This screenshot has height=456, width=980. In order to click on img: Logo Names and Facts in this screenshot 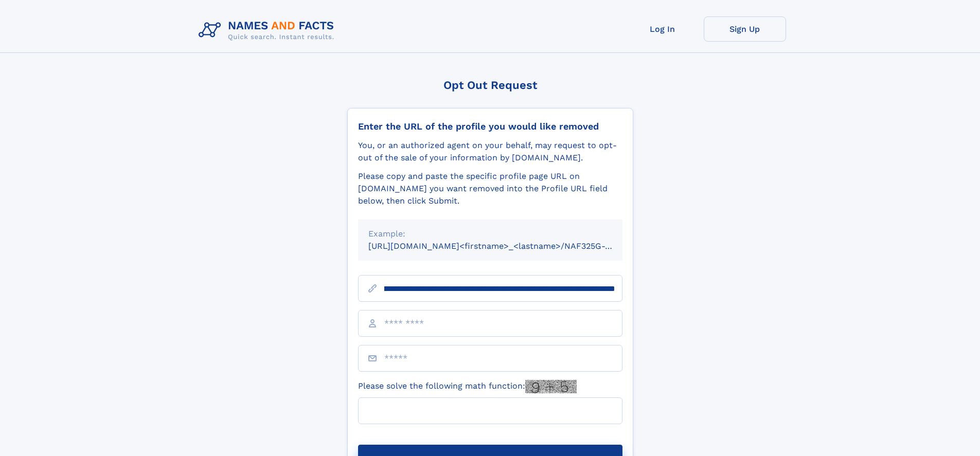, I will do `click(269, 30)`.